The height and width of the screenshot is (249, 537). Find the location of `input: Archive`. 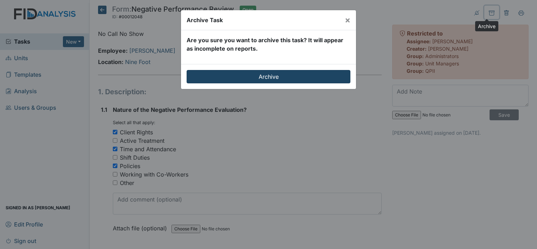

input: Archive is located at coordinates (269, 77).